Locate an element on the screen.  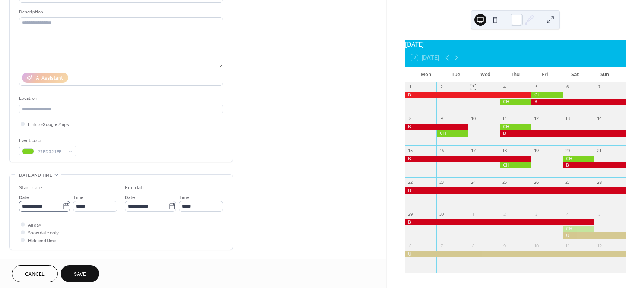
div: 25 is located at coordinates (505, 182).